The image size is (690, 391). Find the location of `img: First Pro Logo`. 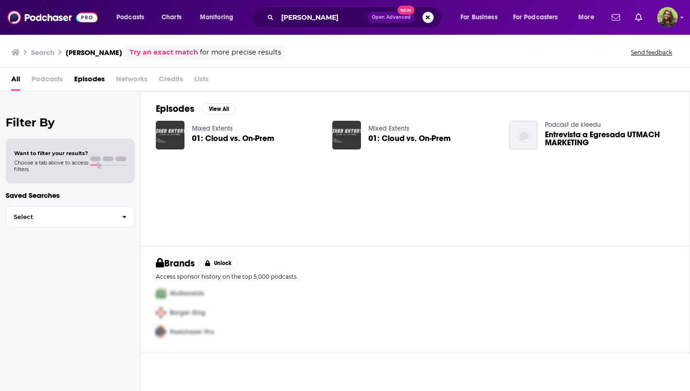

img: First Pro Logo is located at coordinates (161, 293).